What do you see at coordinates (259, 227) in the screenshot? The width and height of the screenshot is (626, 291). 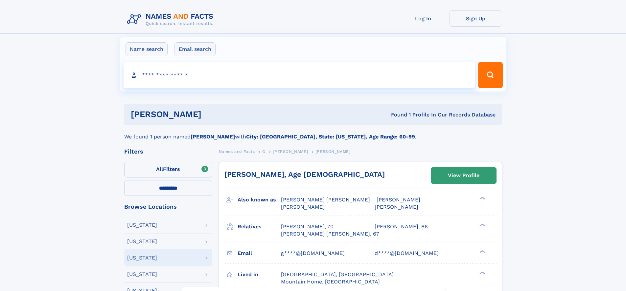 I see `h3: Relatives` at bounding box center [259, 227].